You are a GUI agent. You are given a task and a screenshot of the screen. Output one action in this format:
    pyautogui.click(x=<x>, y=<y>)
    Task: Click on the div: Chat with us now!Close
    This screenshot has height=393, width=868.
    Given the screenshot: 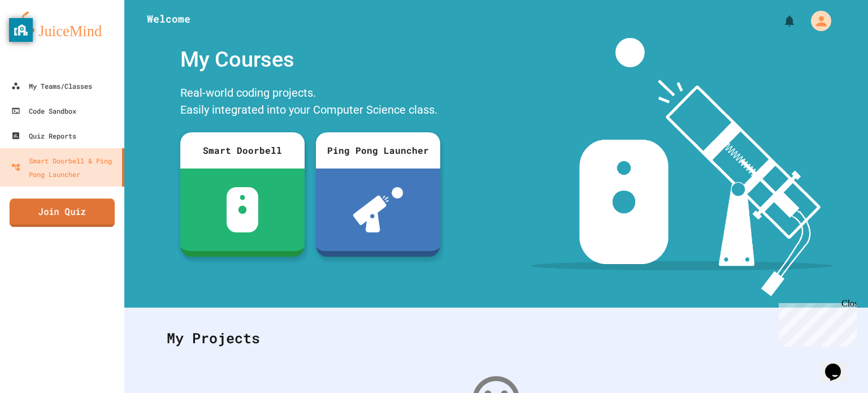 What is the action you would take?
    pyautogui.click(x=41, y=38)
    